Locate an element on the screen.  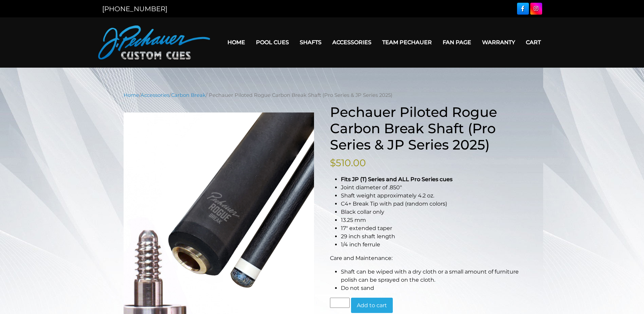
li: Black collar only is located at coordinates (431, 212).